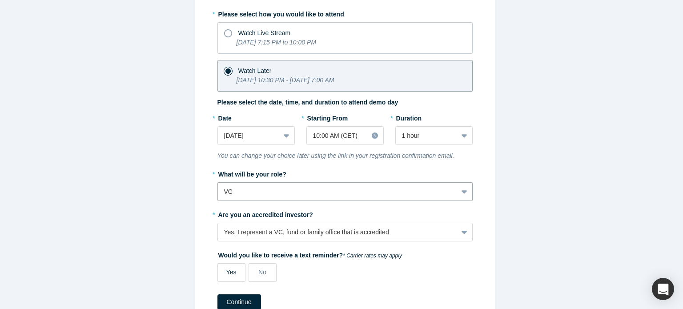 The image size is (683, 309). Describe the element at coordinates (345, 254) in the screenshot. I see `label: Would you like to receive a text reminder?` at that location.